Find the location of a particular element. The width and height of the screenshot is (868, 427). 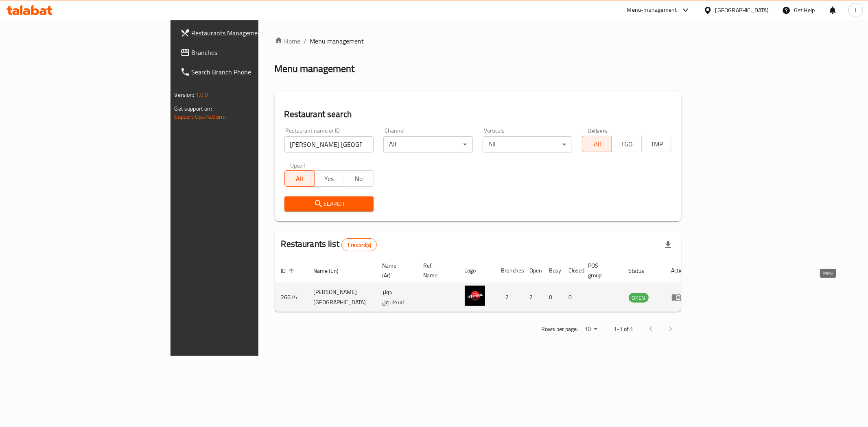

div: Menu-management is located at coordinates (652, 10).